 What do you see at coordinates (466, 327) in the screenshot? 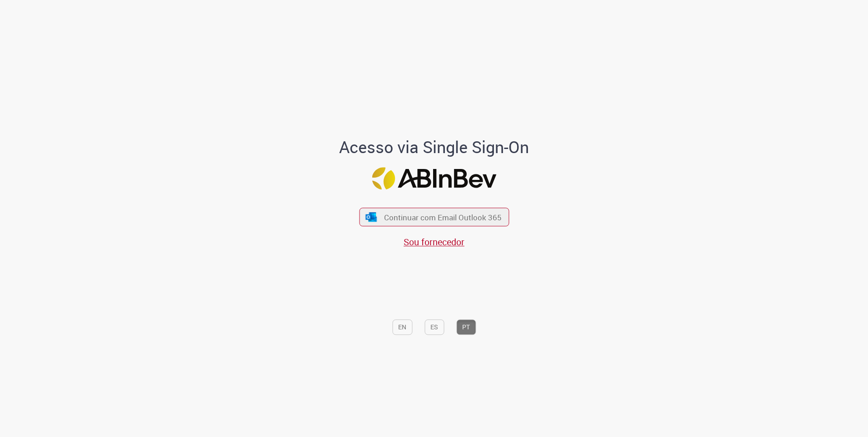
I see `button: PT` at bounding box center [466, 327].